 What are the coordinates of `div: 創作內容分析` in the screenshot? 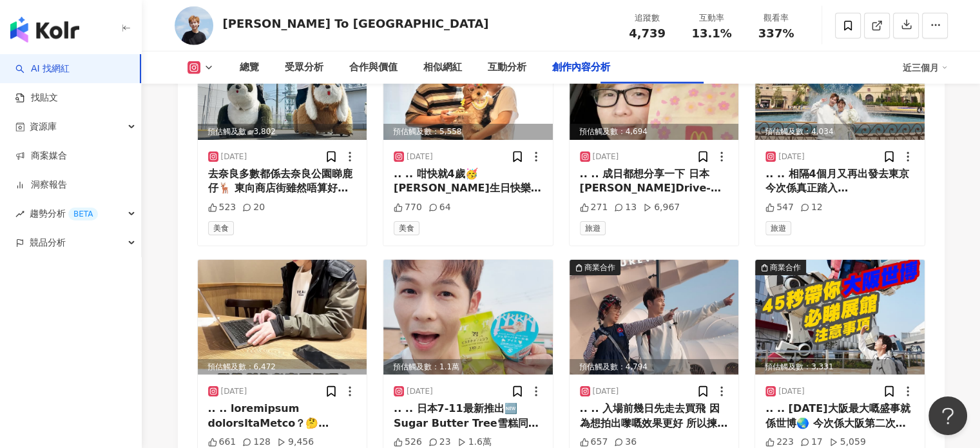 It's located at (581, 68).